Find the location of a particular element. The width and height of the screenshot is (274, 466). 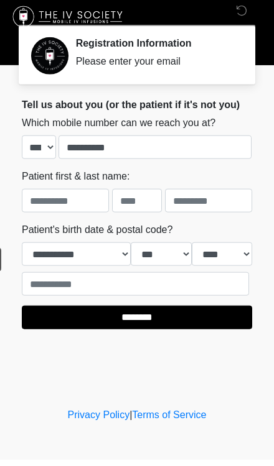

img: Agent Avatar is located at coordinates (50, 62).